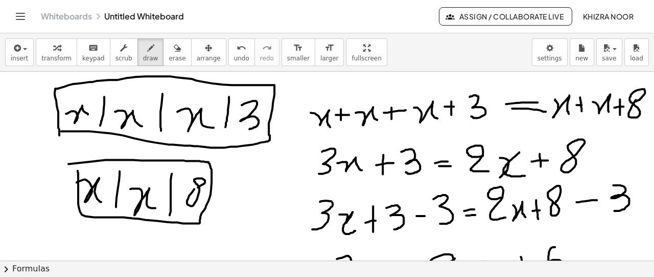 Image resolution: width=654 pixels, height=277 pixels. What do you see at coordinates (582, 52) in the screenshot?
I see `button: new` at bounding box center [582, 52].